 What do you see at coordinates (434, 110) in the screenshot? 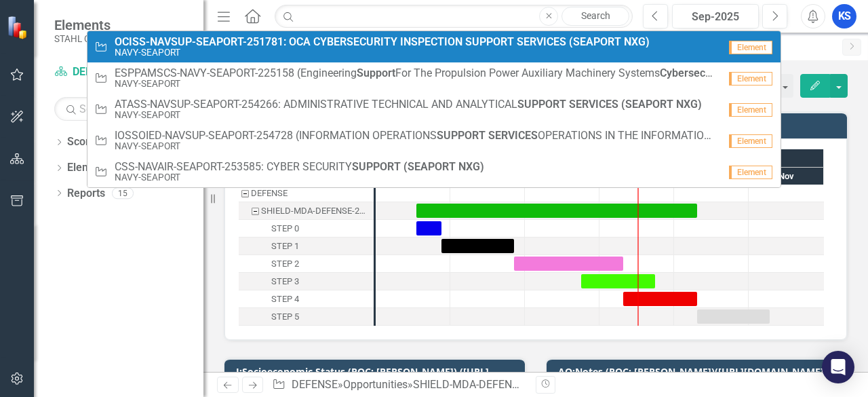
I see `a: ATASS-NAVSUP-SEAPORT-254266: ADMINISTRATIVE TECHNICAL AND ANALYTICALSUPPORT SERVICES (SEAPORT NXG...` at bounding box center [434, 110].